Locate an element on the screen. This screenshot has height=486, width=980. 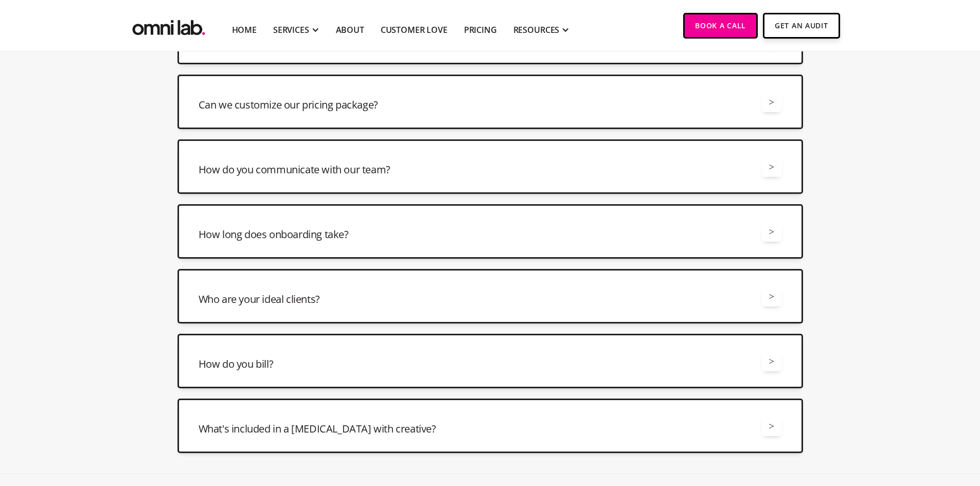
h3: Who are your ideal clients? is located at coordinates (259, 299).